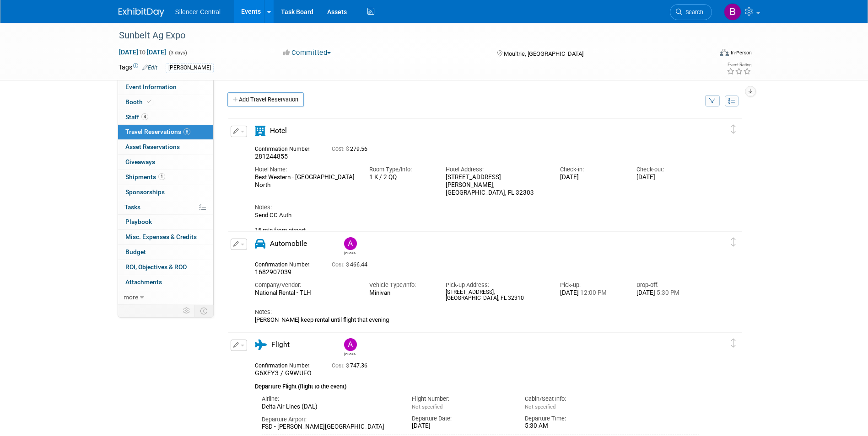  I want to click on span: Travel Reservations, so click(158, 132).